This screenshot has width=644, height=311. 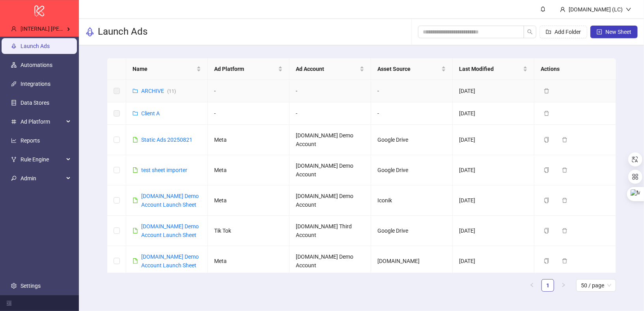 I want to click on span: plus-square, so click(x=600, y=32).